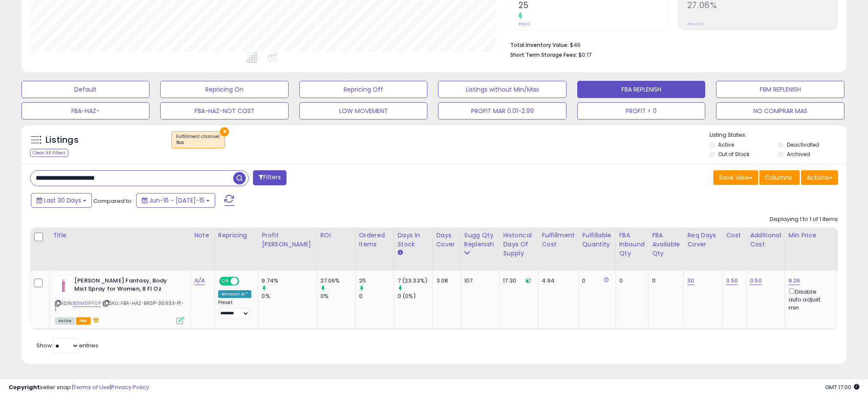 The image size is (868, 396). I want to click on button: Default, so click(86, 90).